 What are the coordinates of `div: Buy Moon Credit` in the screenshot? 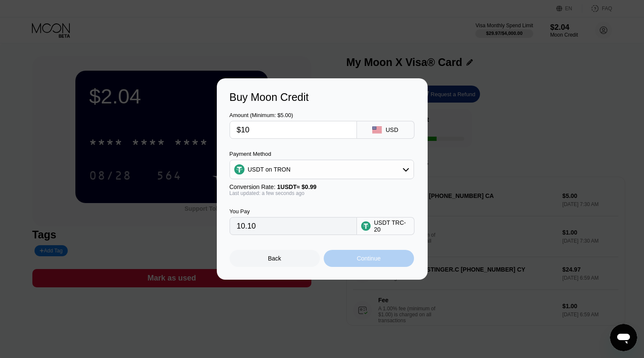 It's located at (322, 97).